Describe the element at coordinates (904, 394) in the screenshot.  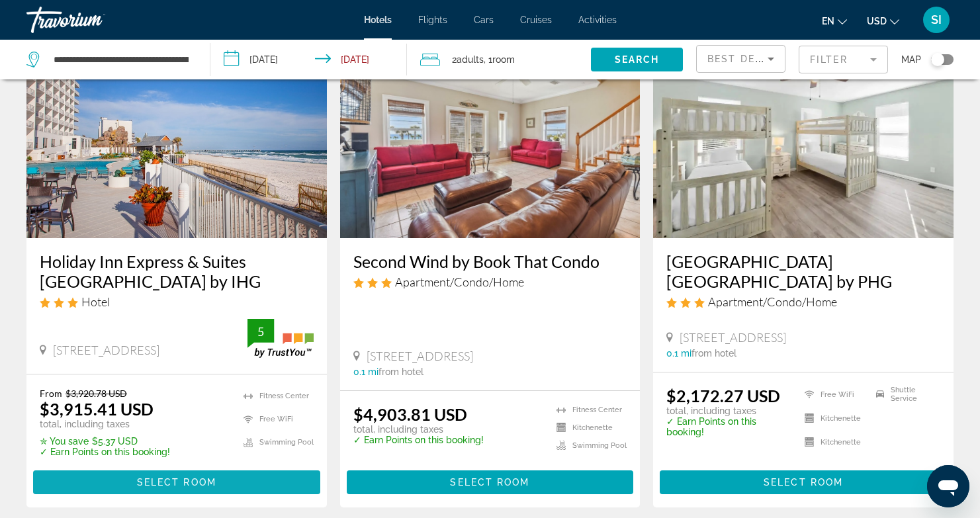
I see `li: Shuttle Service` at that location.